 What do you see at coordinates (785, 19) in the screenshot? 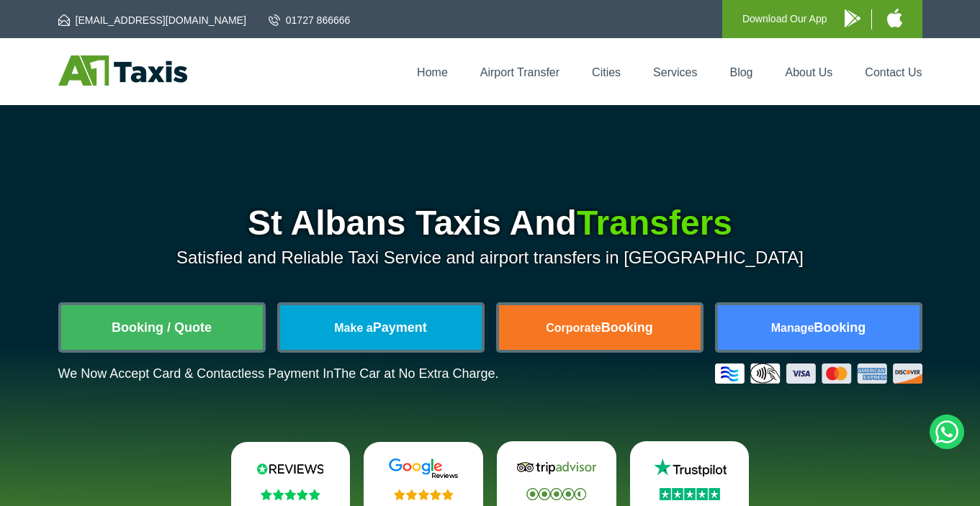
I see `p: Download Our App` at bounding box center [785, 19].